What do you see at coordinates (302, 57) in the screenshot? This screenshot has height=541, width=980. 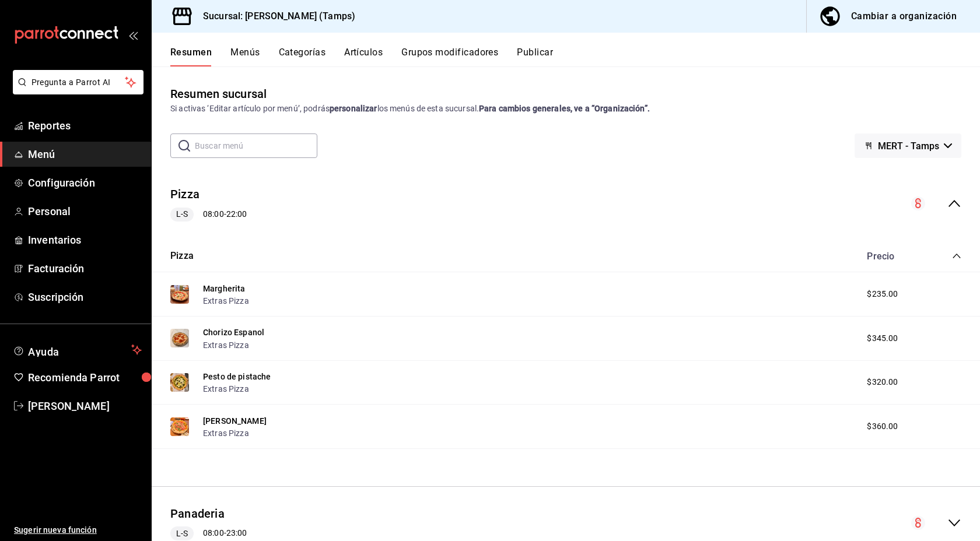 I see `button: Categorías` at bounding box center [302, 57].